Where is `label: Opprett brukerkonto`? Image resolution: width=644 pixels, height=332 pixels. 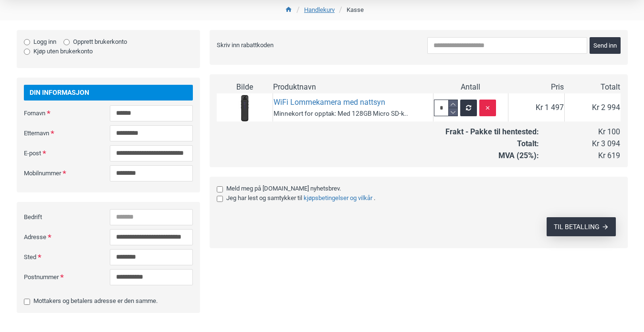 label: Opprett brukerkonto is located at coordinates (95, 42).